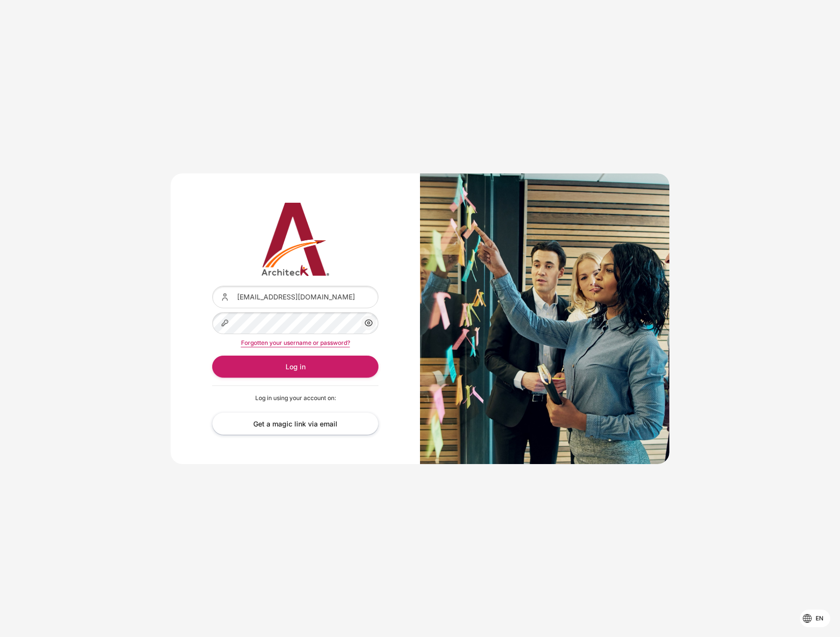  I want to click on span: en, so click(820, 618).